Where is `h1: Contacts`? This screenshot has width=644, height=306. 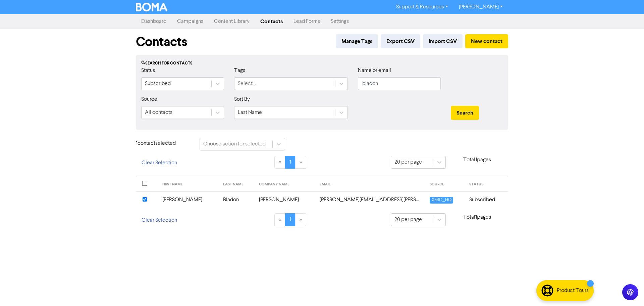 h1: Contacts is located at coordinates (161, 42).